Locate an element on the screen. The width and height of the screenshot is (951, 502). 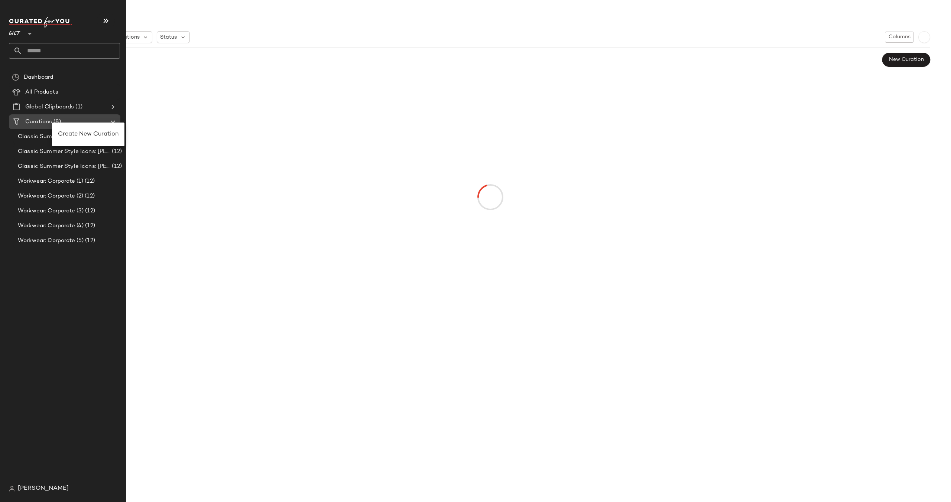
span: Columns is located at coordinates (899, 37).